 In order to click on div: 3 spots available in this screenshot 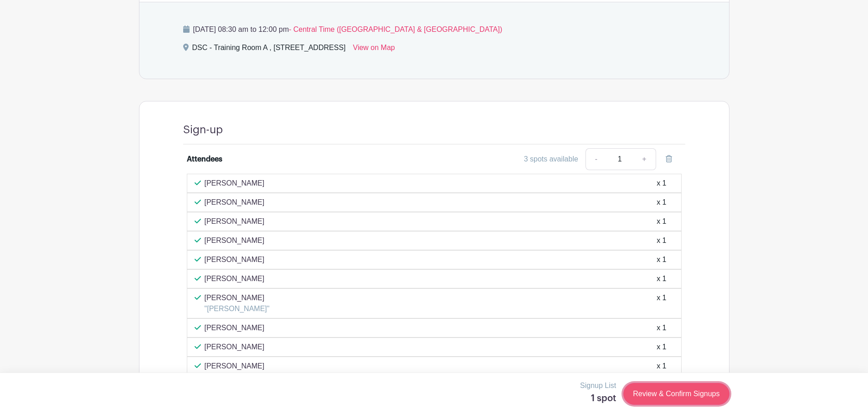, I will do `click(551, 159)`.